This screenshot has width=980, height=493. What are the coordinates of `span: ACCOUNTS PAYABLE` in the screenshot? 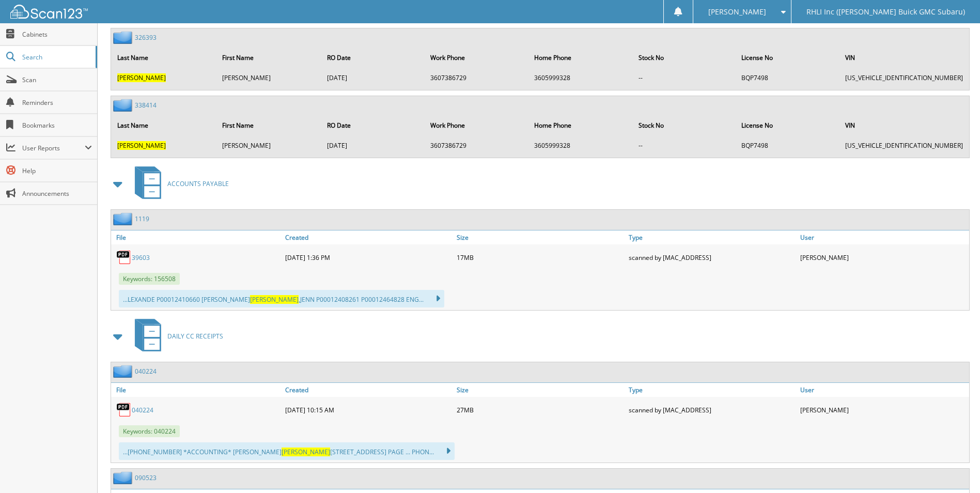 It's located at (198, 184).